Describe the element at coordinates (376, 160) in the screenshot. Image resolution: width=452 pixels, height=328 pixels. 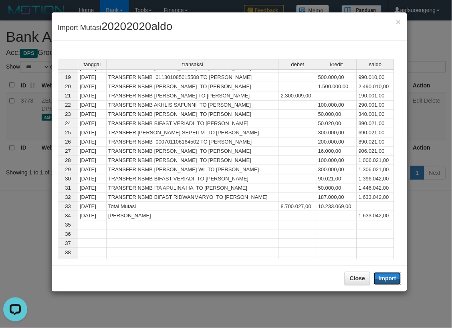
I see `td: 1.006.021,00` at that location.